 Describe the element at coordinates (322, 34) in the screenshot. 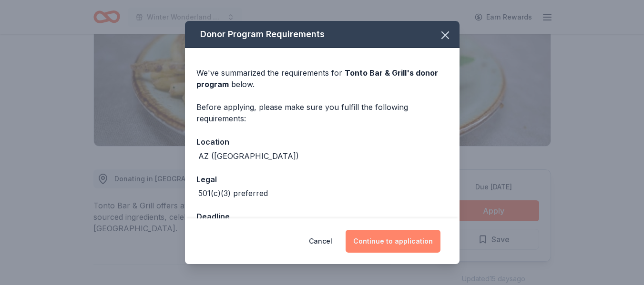

I see `div: Donor Program Requirements` at that location.